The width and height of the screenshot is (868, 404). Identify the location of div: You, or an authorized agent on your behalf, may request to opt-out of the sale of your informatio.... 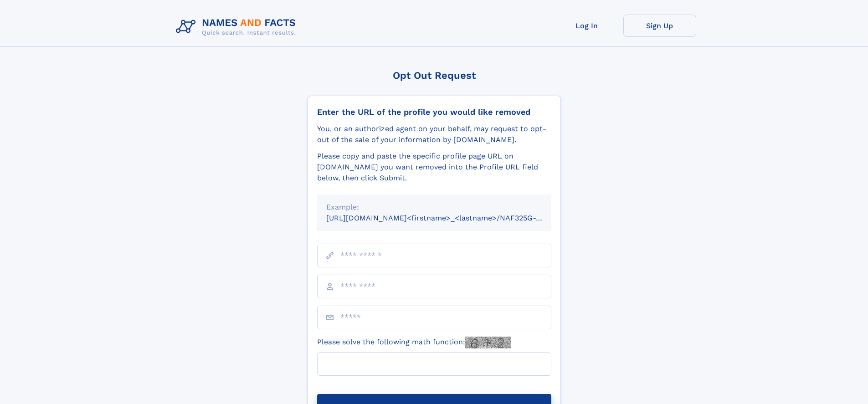
(434, 134).